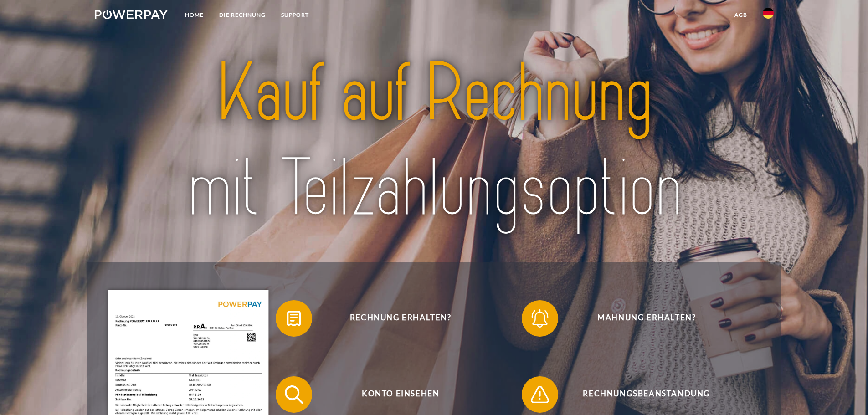  I want to click on a: Rechnung erhalten?, so click(394, 318).